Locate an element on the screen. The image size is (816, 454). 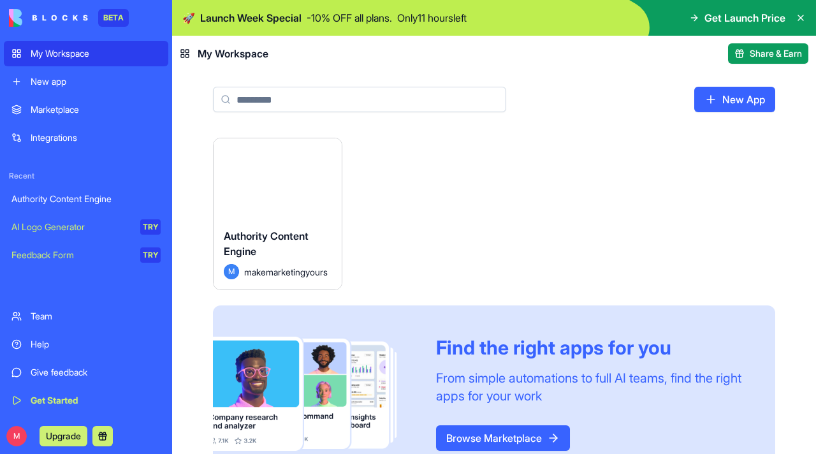
div: Authority Content Engine is located at coordinates (86, 199).